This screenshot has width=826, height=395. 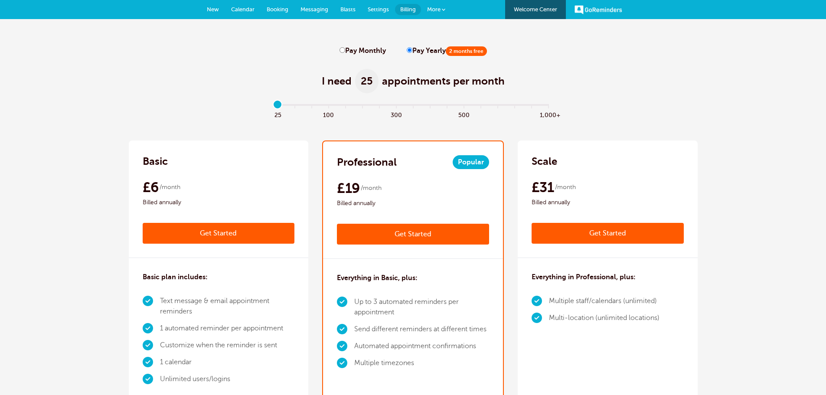 What do you see at coordinates (342, 50) in the screenshot?
I see `input: Pay Monthly` at bounding box center [342, 50].